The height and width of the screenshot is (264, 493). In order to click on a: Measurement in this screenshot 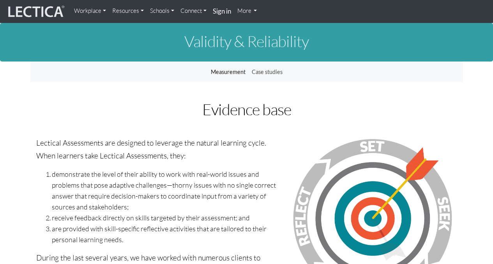, I will do `click(228, 72)`.